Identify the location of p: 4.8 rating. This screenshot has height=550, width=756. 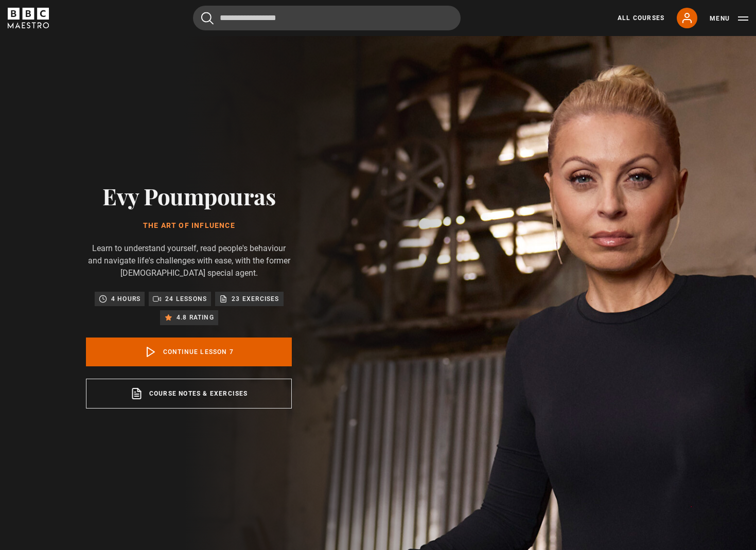
(195, 317).